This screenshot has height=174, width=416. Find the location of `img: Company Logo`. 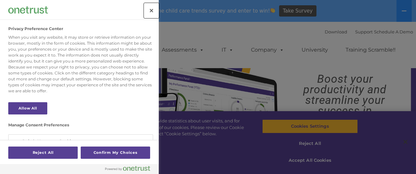

img: Company Logo is located at coordinates (28, 10).